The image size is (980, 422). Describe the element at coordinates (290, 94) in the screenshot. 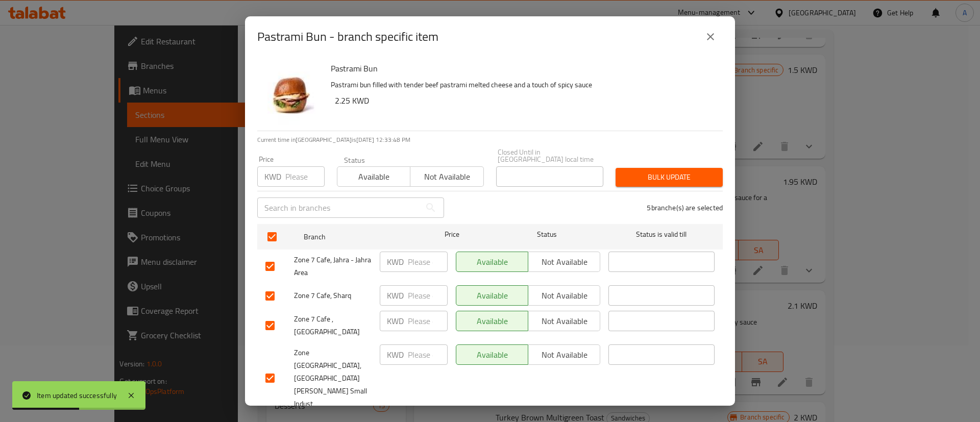

I see `img: Pastrami Bun` at that location.